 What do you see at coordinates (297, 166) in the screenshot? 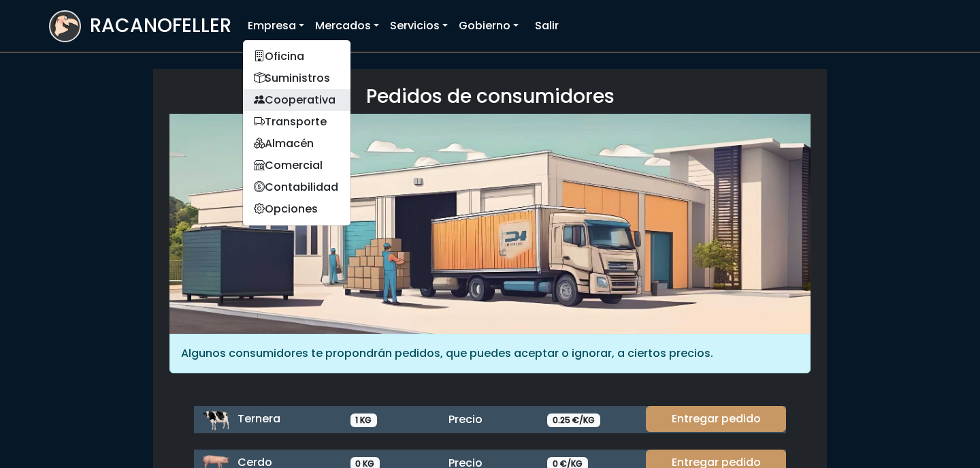
I see `a: Comercial` at bounding box center [297, 166].